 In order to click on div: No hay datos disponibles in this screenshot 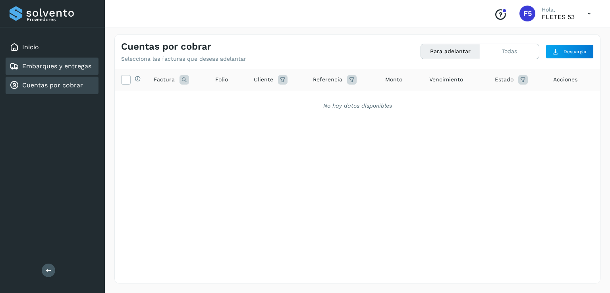, I will do `click(358, 106)`.